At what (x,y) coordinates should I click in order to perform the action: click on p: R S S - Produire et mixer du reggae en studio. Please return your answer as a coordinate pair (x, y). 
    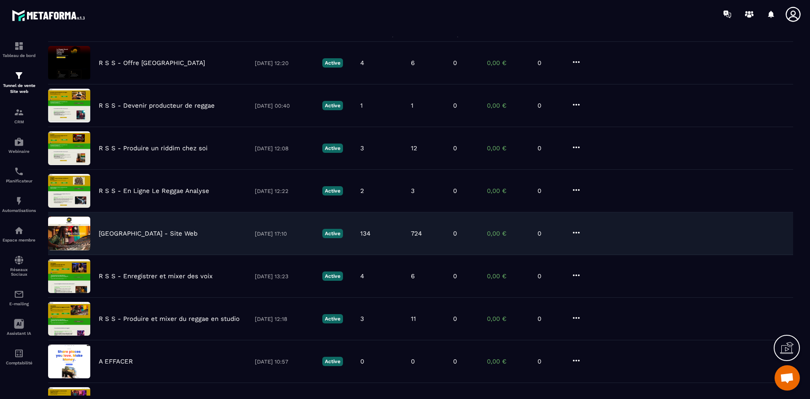
    Looking at the image, I should click on (169, 318).